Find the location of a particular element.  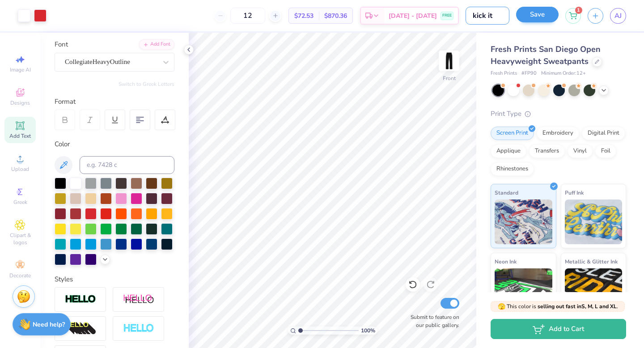

span: Neon Ink is located at coordinates (505, 261).